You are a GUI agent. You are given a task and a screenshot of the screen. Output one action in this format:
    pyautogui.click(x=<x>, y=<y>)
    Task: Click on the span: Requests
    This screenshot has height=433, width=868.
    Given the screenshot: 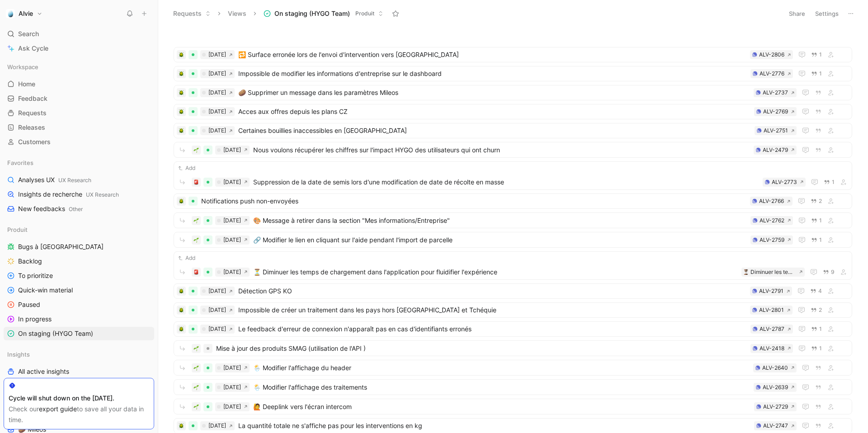 What is the action you would take?
    pyautogui.click(x=32, y=113)
    